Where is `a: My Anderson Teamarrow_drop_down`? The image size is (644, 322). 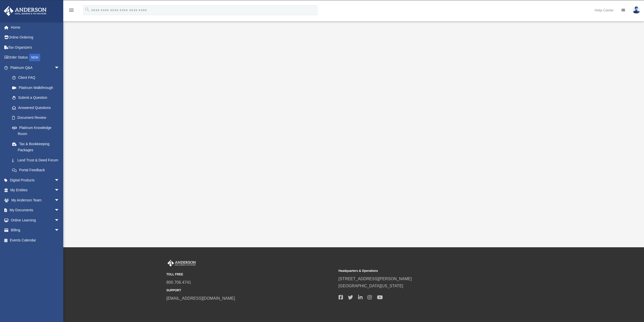 a: My Anderson Teamarrow_drop_down is located at coordinates (35, 200).